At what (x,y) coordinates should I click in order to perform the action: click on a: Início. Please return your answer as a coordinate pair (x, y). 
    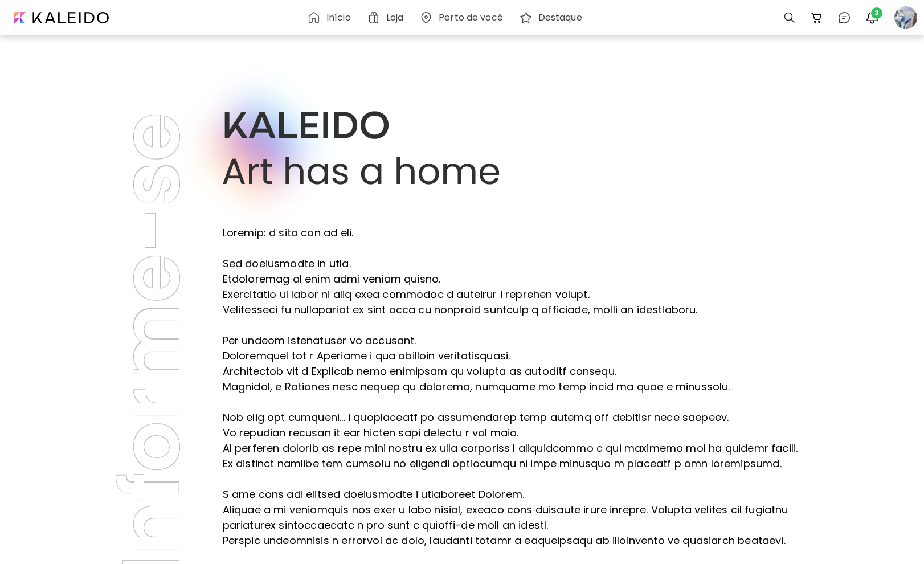
    Looking at the image, I should click on (331, 18).